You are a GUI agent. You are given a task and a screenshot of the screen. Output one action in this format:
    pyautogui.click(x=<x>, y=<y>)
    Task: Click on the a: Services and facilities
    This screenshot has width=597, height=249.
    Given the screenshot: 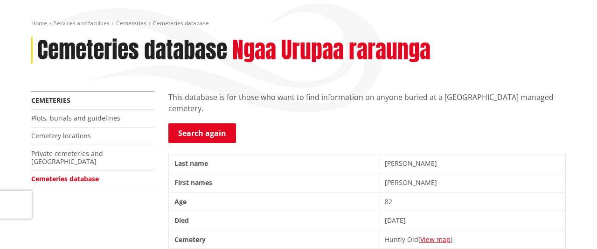 What is the action you would take?
    pyautogui.click(x=82, y=23)
    